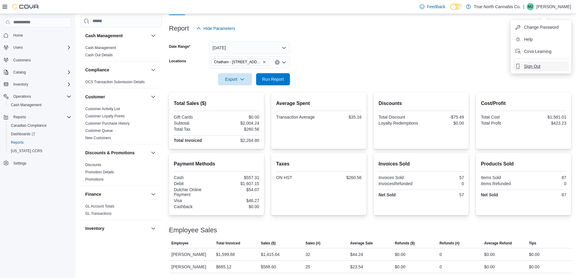 Image resolution: width=576 pixels, height=278 pixels. What do you see at coordinates (531, 7) in the screenshot?
I see `div: Michael James Kozlof` at bounding box center [531, 7].